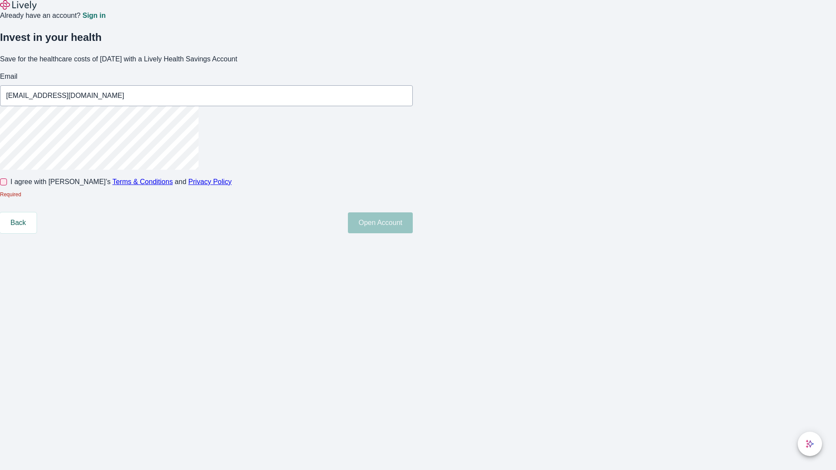 The height and width of the screenshot is (470, 836). What do you see at coordinates (810, 444) in the screenshot?
I see `button: chat` at bounding box center [810, 444].